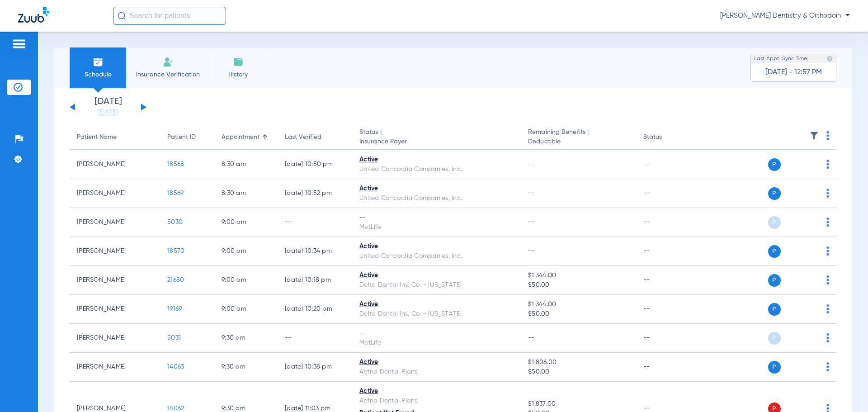 The height and width of the screenshot is (412, 868). What do you see at coordinates (176, 252) in the screenshot?
I see `span: 18570` at bounding box center [176, 252].